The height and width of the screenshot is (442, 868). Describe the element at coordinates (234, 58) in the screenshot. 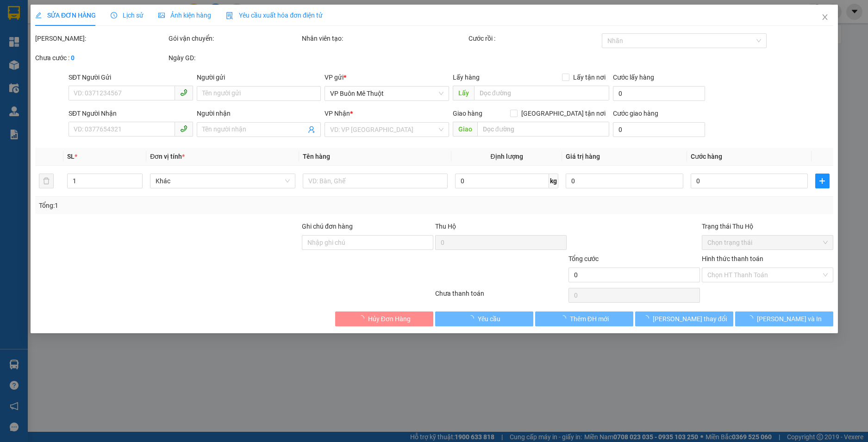

I see `div: Ngày GD:` at that location.